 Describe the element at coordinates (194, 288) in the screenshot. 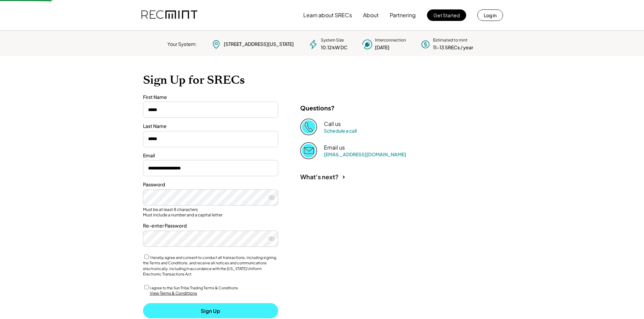

I see `label: I agree to the Sun Tribe Trading Terms & Conditions.` at that location.